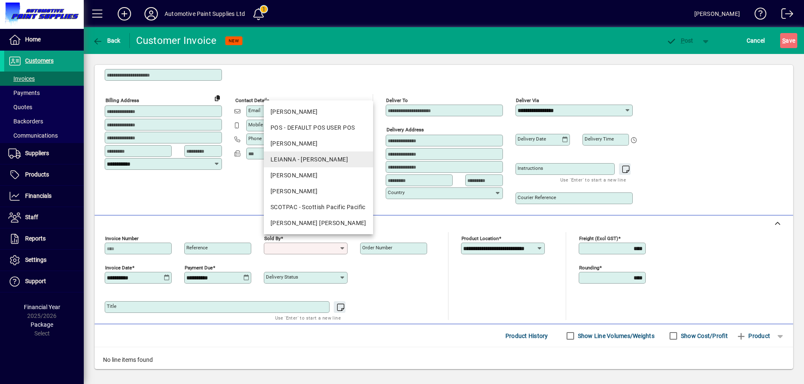 The height and width of the screenshot is (384, 804). I want to click on mat-label: Deliver via, so click(527, 101).